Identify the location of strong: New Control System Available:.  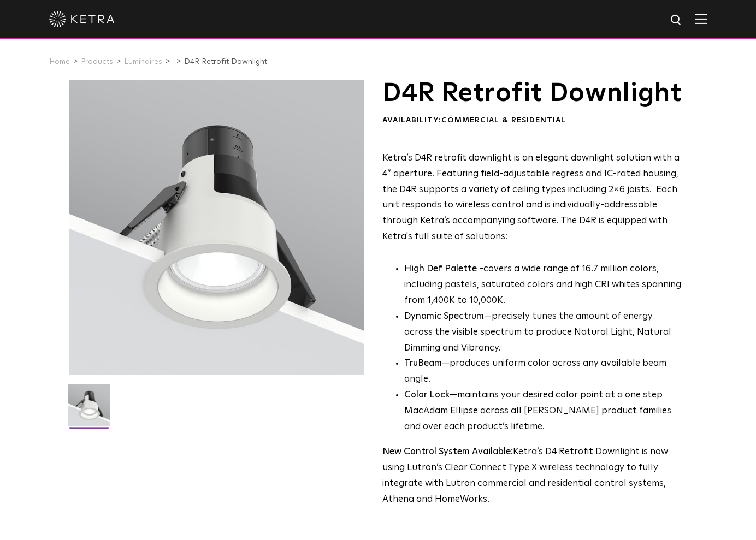
(448, 452).